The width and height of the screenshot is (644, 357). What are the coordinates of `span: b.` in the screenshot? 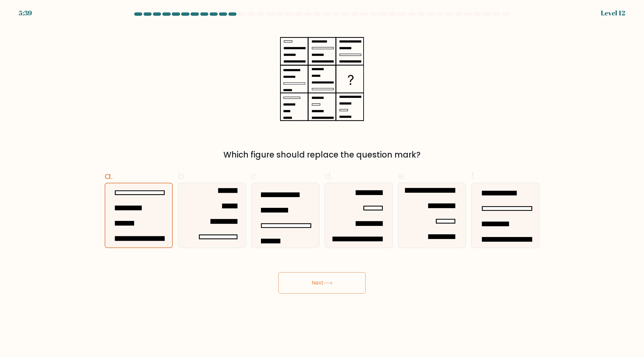 It's located at (182, 176).